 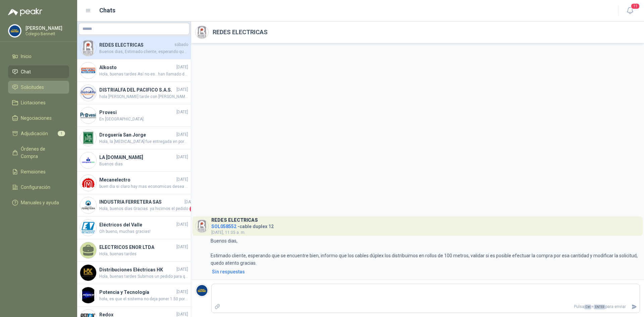 What do you see at coordinates (630, 11) in the screenshot?
I see `button: 11` at bounding box center [630, 11].